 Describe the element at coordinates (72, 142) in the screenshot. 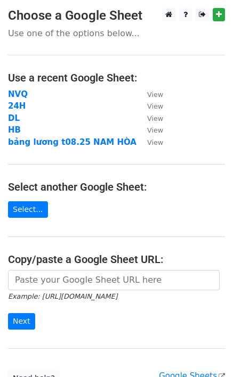

I see `a: bảng lương t08.25 NAM HÒA` at that location.